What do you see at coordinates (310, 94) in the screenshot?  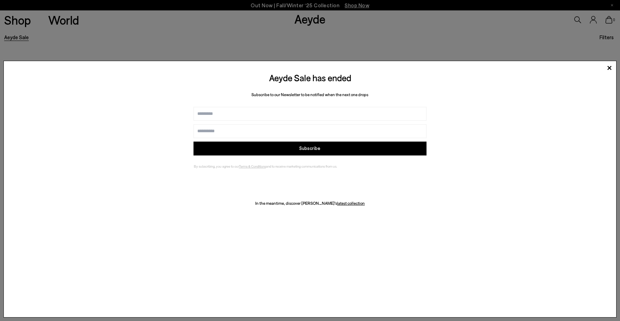 I see `span: Subscribe to our Newsletter to be notified when the next one drops` at bounding box center [310, 94].